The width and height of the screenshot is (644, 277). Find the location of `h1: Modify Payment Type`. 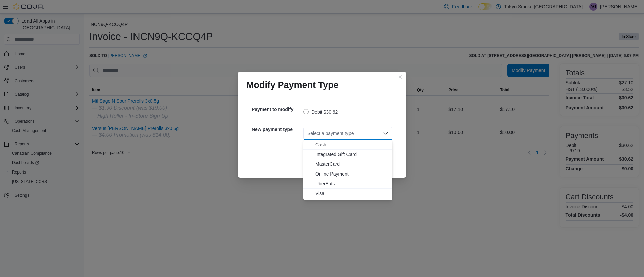

h1: Modify Payment Type is located at coordinates (292, 85).